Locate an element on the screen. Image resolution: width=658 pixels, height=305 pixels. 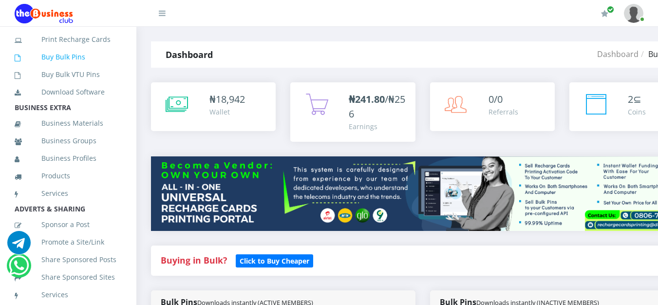
span: 18,942 is located at coordinates (230, 99).